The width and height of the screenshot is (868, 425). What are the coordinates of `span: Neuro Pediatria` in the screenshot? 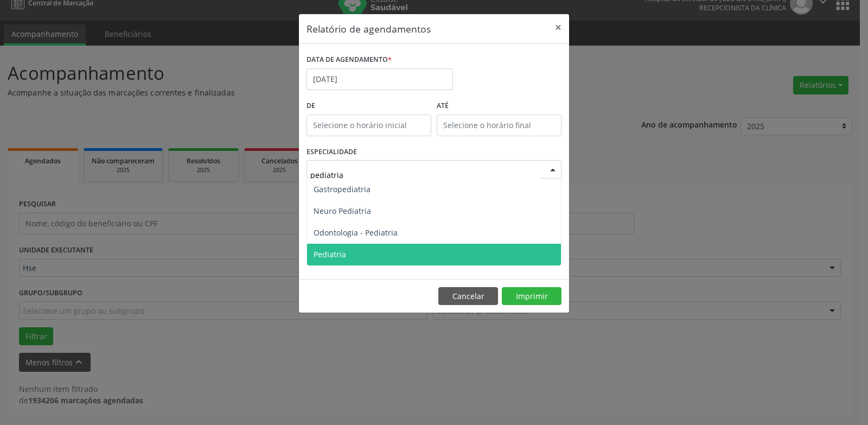 It's located at (342, 210).